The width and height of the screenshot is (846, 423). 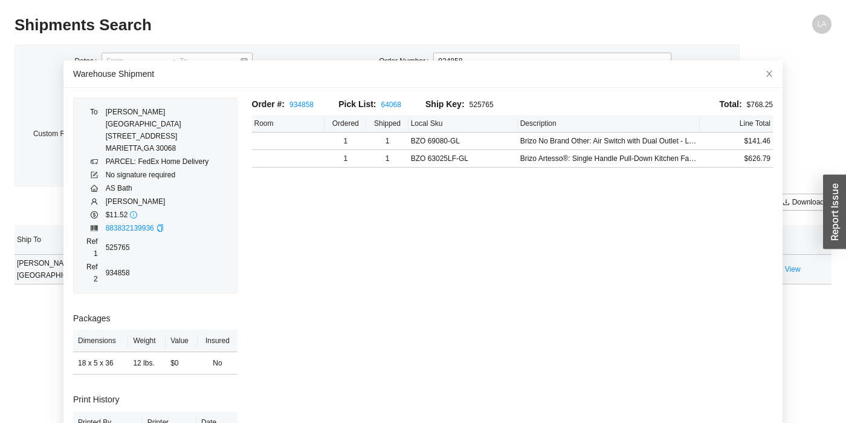 I want to click on a: 64068, so click(x=391, y=105).